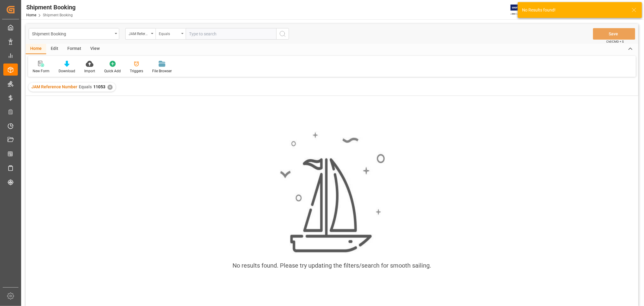 Image resolution: width=644 pixels, height=306 pixels. Describe the element at coordinates (574, 10) in the screenshot. I see `div: No Results found!` at that location.